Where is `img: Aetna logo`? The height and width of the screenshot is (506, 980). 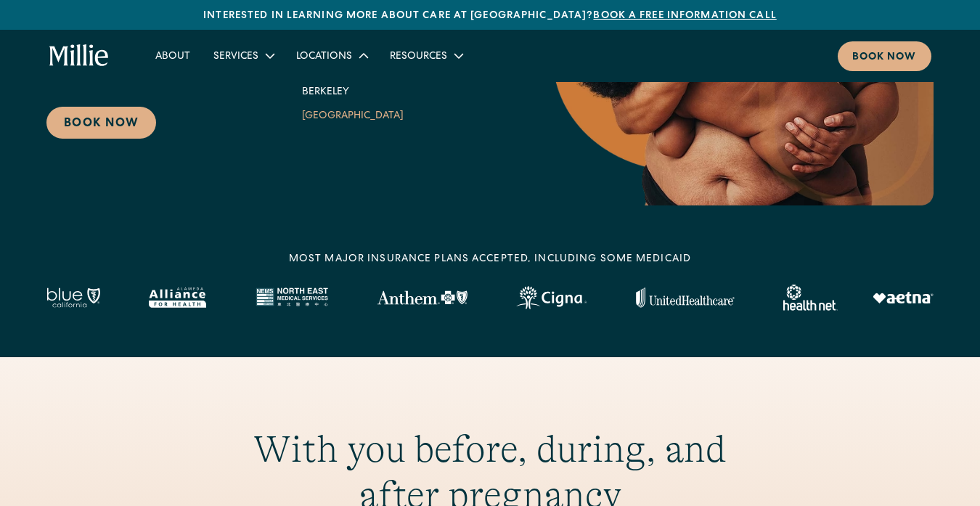
img: Aetna logo is located at coordinates (904, 297).